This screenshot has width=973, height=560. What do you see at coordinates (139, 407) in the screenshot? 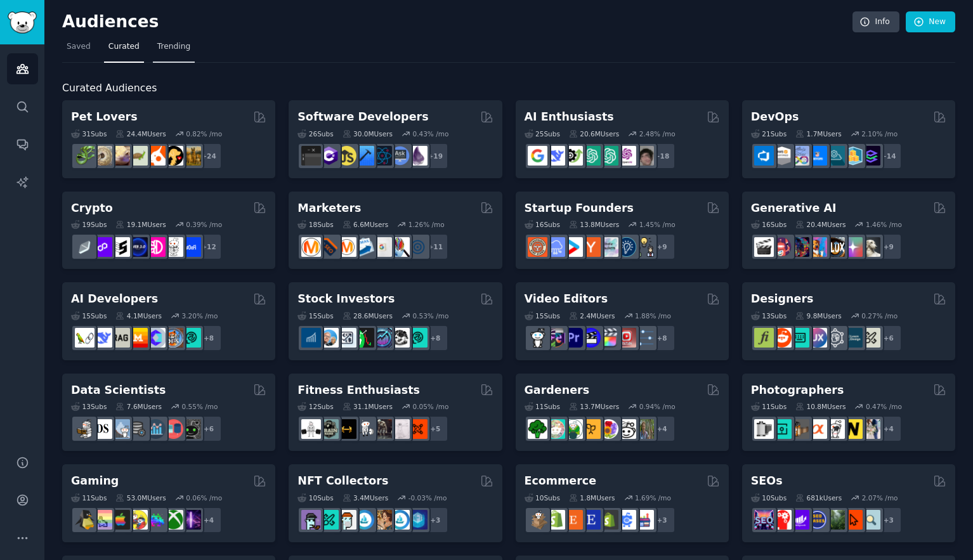
I see `div: 7.6M Users` at bounding box center [139, 407].